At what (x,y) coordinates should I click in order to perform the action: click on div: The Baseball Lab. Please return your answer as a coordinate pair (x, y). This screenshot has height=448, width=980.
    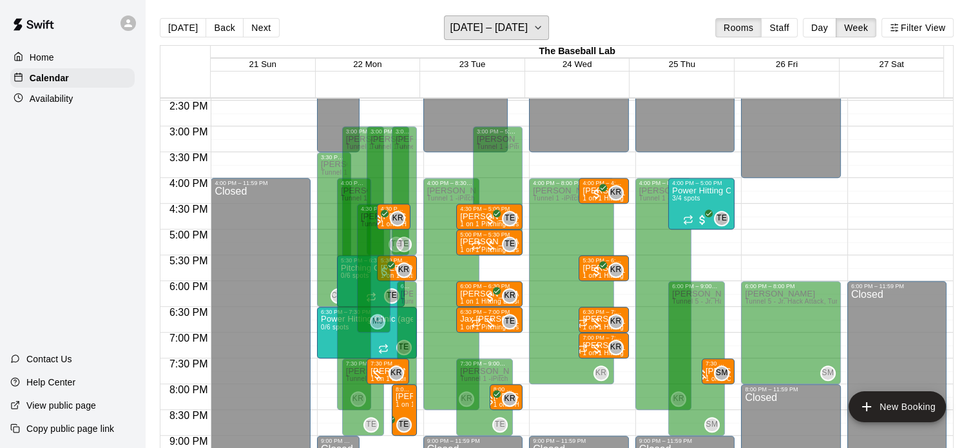
    Looking at the image, I should click on (578, 51).